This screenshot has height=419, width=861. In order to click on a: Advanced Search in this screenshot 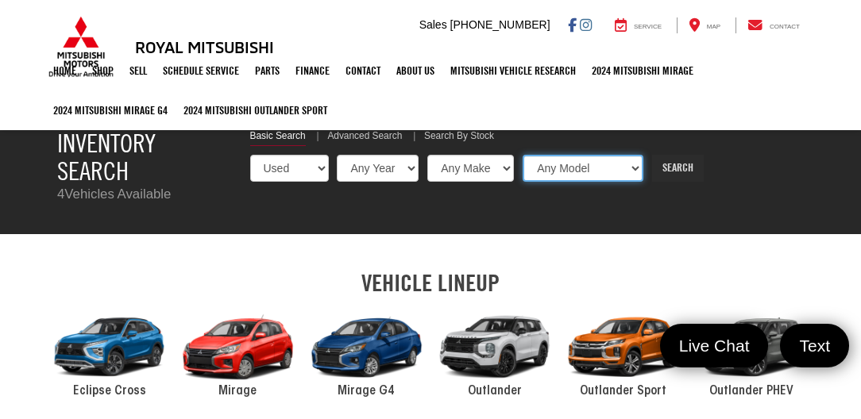, I will do `click(365, 137)`.